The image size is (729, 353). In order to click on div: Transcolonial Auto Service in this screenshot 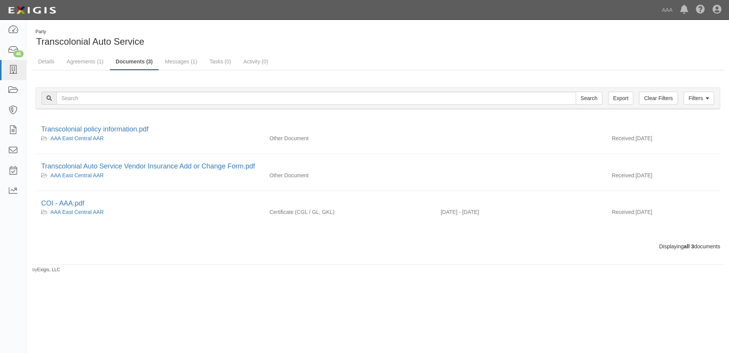, I will do `click(202, 38)`.